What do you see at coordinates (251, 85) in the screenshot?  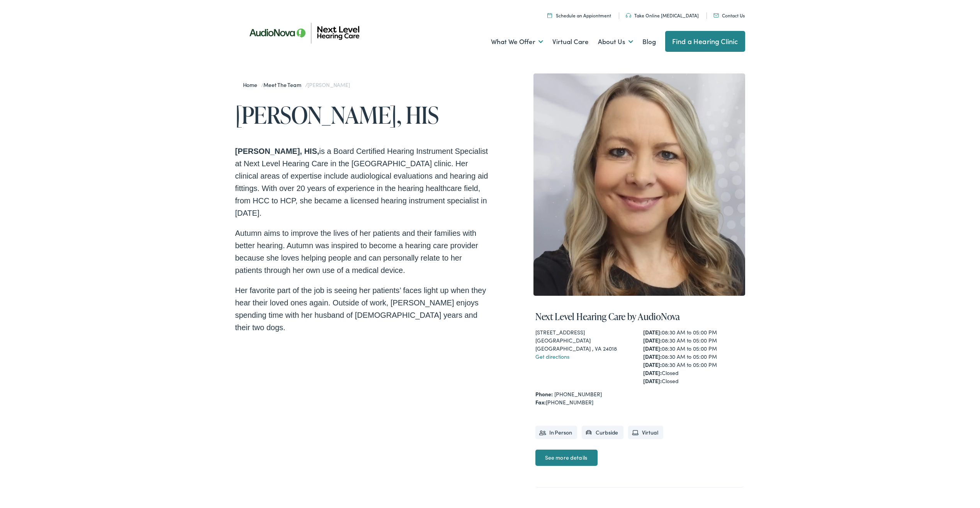 I see `a: Home` at bounding box center [251, 85].